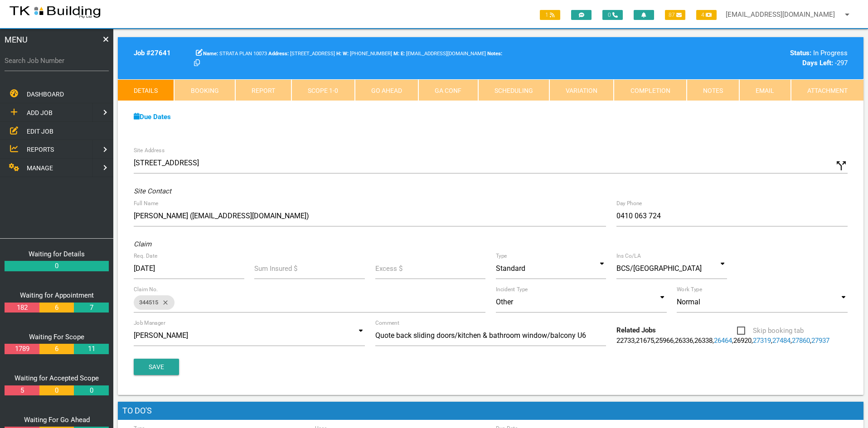  I want to click on a: Click here copy customer information., so click(197, 63).